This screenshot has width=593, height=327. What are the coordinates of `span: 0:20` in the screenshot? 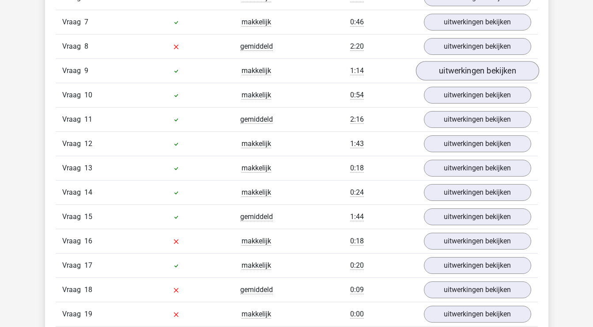 It's located at (357, 265).